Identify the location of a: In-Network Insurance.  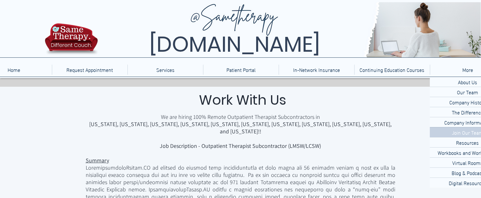
(316, 70).